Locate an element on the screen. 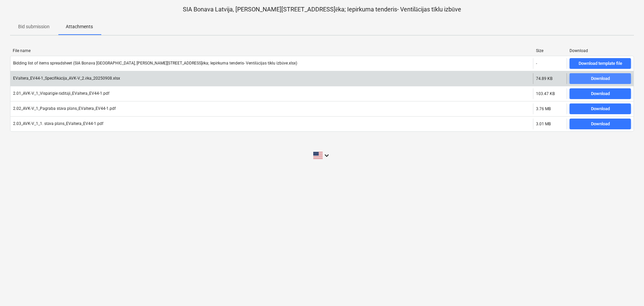 This screenshot has height=306, width=644. div: 2.03_AVK-V_1_1. stāva plāns_EValtera_EV44-1.pdf is located at coordinates (58, 123).